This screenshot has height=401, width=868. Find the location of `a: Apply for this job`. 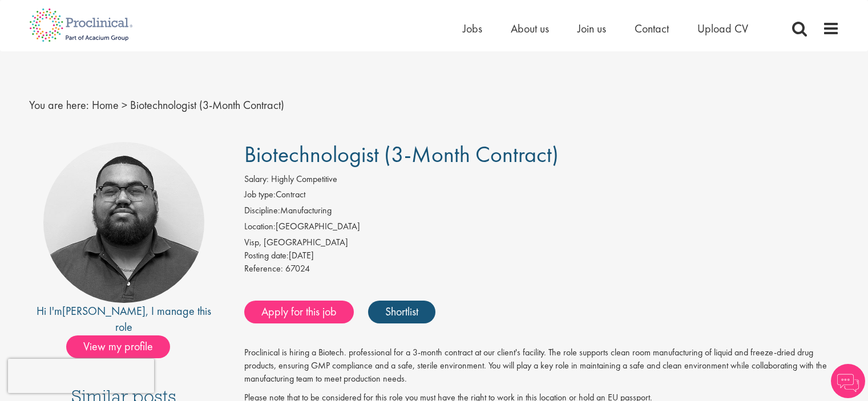

a: Apply for this job is located at coordinates (299, 312).